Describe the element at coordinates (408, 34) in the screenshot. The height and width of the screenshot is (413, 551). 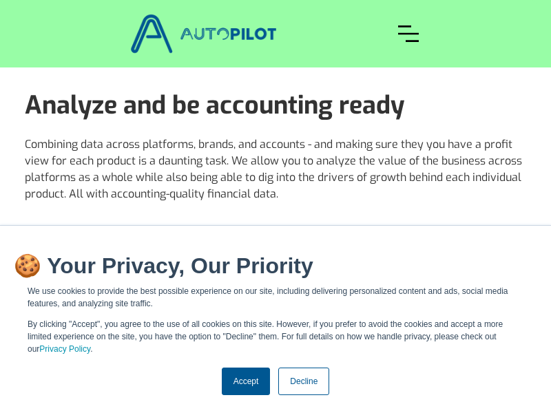
I see `div: menu` at that location.